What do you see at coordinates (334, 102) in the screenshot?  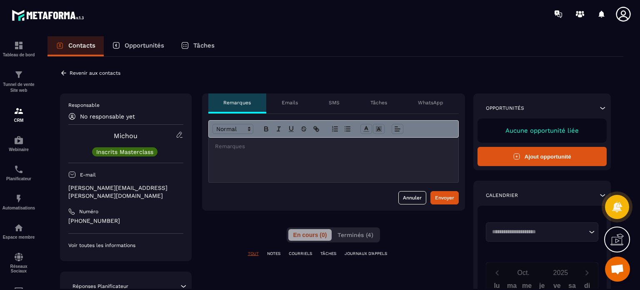 I see `p: SMS` at bounding box center [334, 102].